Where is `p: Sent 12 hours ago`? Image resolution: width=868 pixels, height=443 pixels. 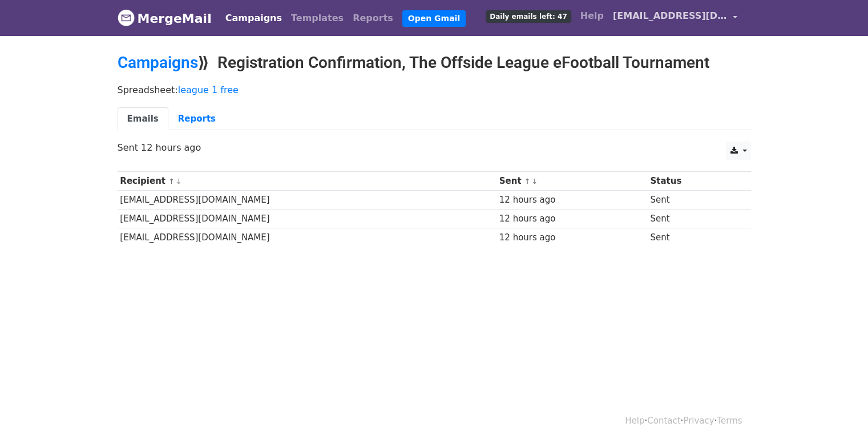
p: Sent 12 hours ago is located at coordinates (434, 147).